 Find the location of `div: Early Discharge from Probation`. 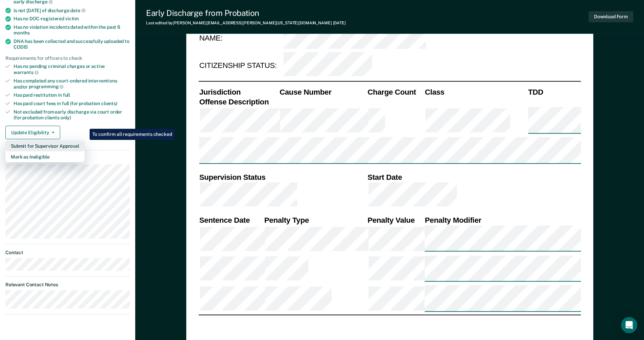

div: Early Discharge from Probation is located at coordinates (246, 13).